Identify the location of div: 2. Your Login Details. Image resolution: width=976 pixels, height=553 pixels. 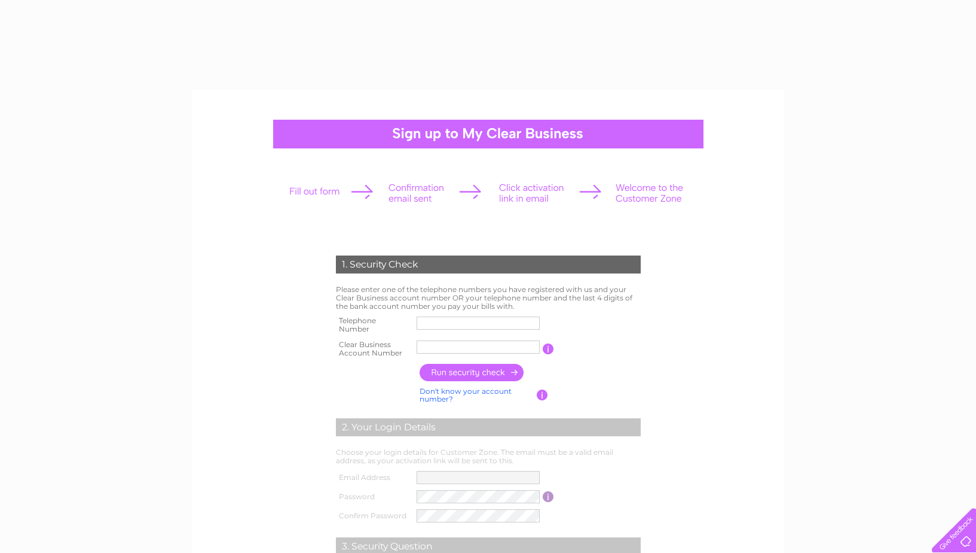
(489, 427).